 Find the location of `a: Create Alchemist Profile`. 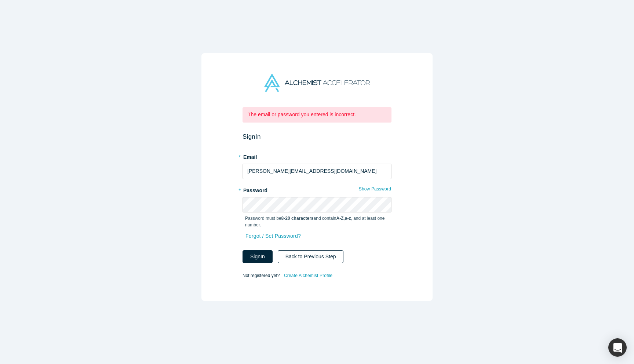

a: Create Alchemist Profile is located at coordinates (308, 275).